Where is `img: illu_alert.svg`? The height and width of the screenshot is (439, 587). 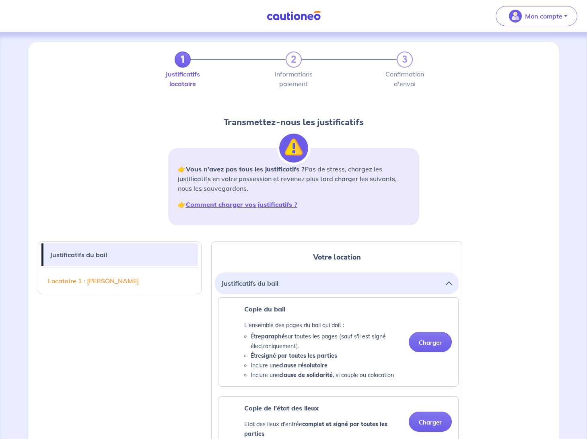
img: illu_alert.svg is located at coordinates (294, 148).